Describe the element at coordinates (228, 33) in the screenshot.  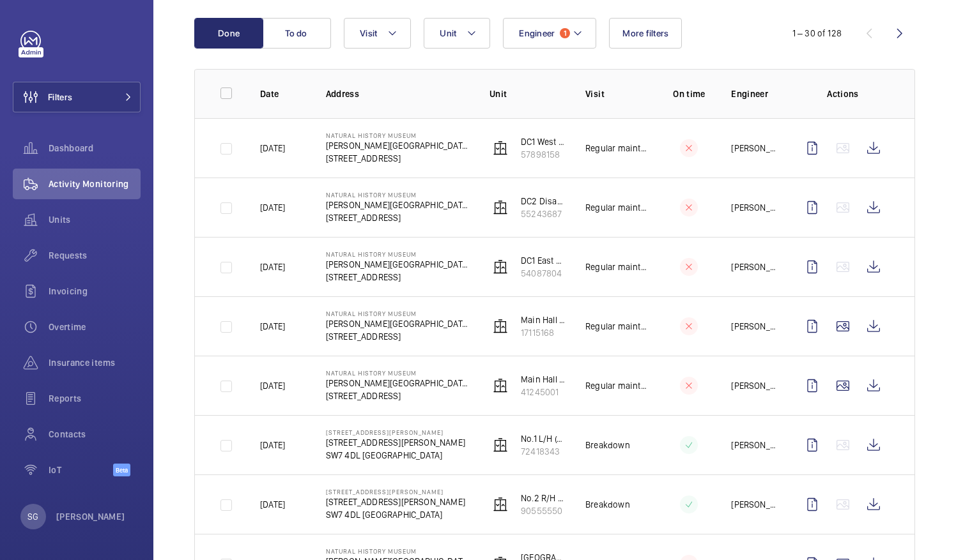
I see `button: Done` at that location.